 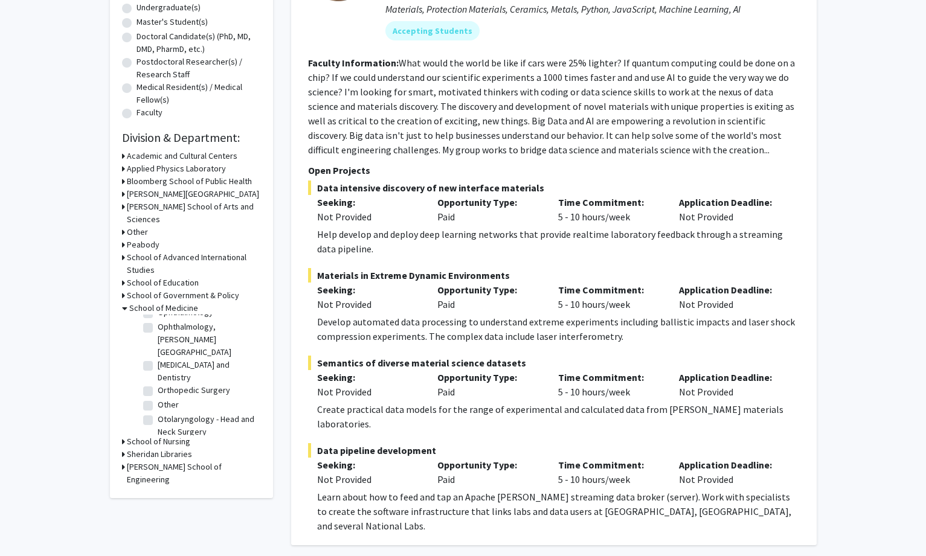 I want to click on h2: Division & Department:, so click(x=191, y=138).